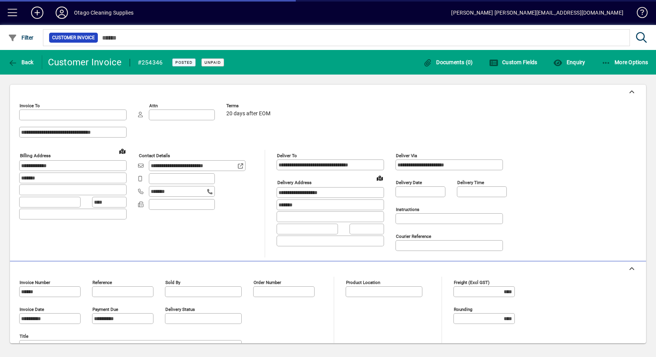 The height and width of the screenshot is (357, 656). Describe the element at coordinates (639, 14) in the screenshot. I see `a: Knowledge Base` at that location.